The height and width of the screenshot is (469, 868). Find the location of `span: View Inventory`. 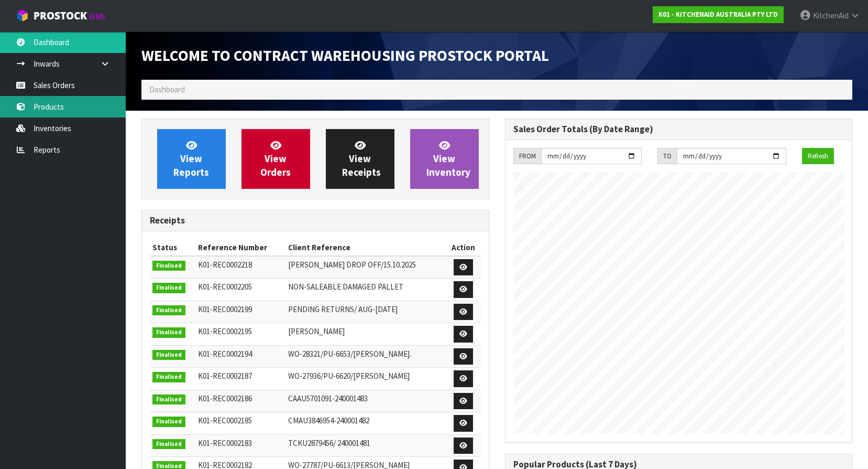

span: View Inventory is located at coordinates (449, 158).